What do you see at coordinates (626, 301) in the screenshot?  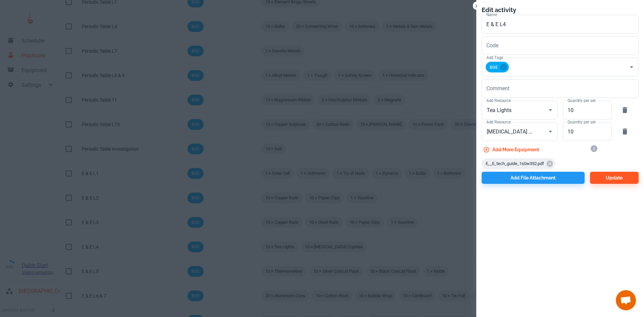 I see `a: Open chat` at bounding box center [626, 301].